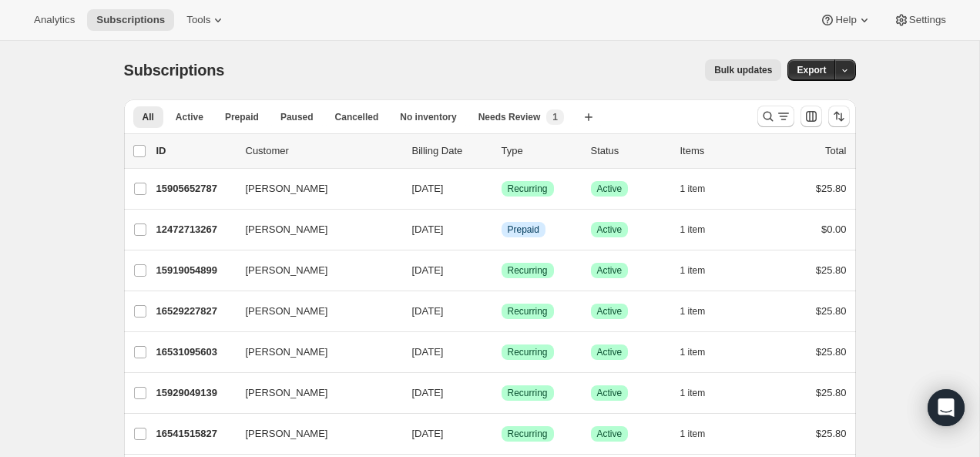 The width and height of the screenshot is (980, 457). Describe the element at coordinates (198, 20) in the screenshot. I see `span: Tools` at that location.